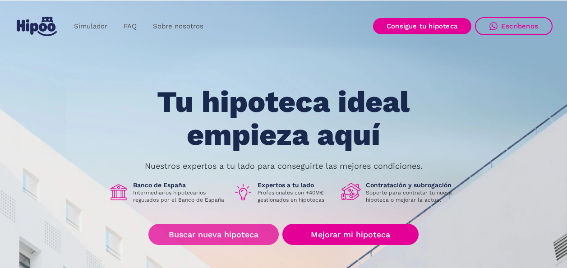 Image resolution: width=567 pixels, height=268 pixels. What do you see at coordinates (130, 26) in the screenshot?
I see `a: FAQ` at bounding box center [130, 26].